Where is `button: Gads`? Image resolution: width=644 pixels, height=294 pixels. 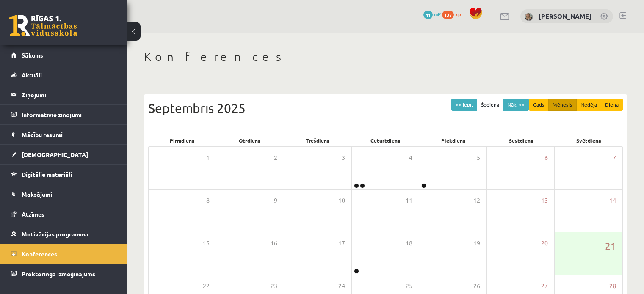 button: Gads is located at coordinates (539, 105).